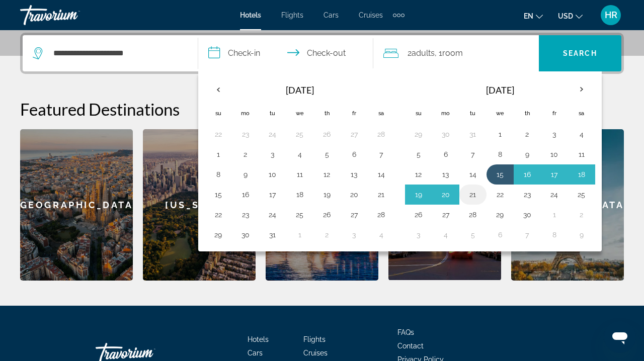  Describe the element at coordinates (405, 332) in the screenshot. I see `a: FAQs` at that location.